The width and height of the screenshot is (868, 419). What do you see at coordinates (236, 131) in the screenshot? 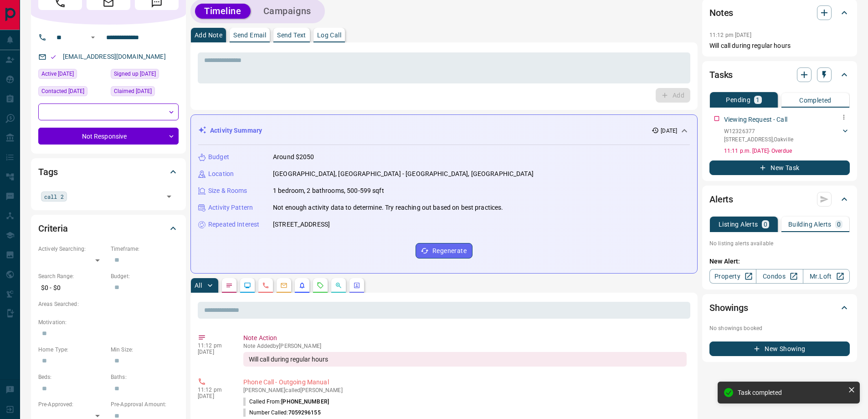
I see `p: Activity Summary` at bounding box center [236, 131].